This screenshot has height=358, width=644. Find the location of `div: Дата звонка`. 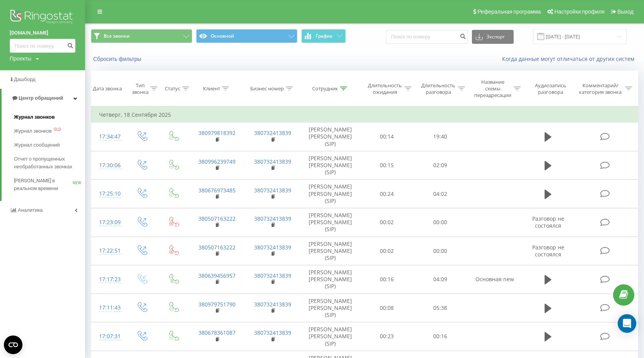

div: Дата звонка is located at coordinates (107, 88).